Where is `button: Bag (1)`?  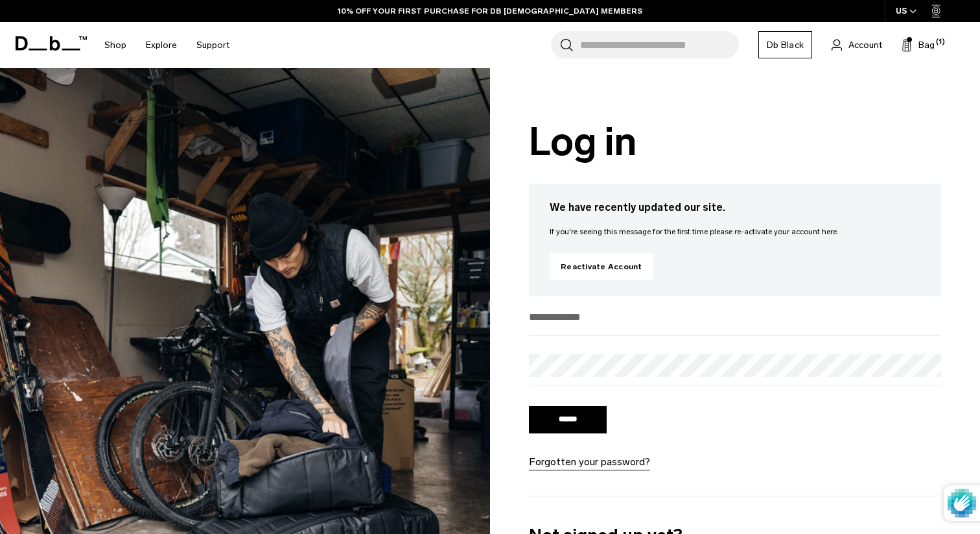
button: Bag (1) is located at coordinates (918, 45).